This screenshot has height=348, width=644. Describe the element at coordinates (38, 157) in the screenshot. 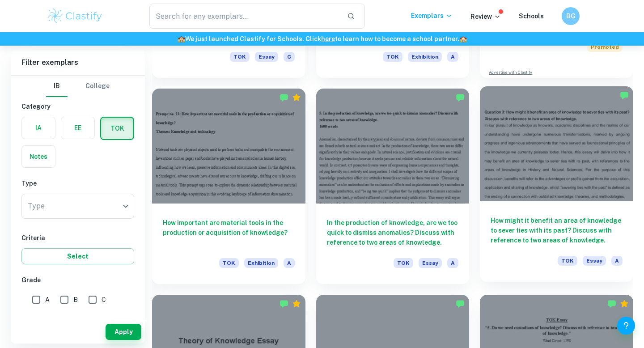

I see `button: Notes` at that location.